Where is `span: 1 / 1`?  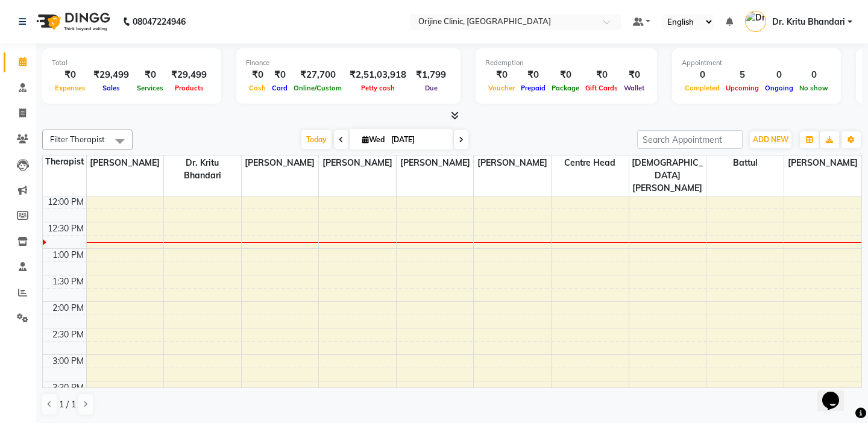
span: 1 / 1 is located at coordinates (68, 404).